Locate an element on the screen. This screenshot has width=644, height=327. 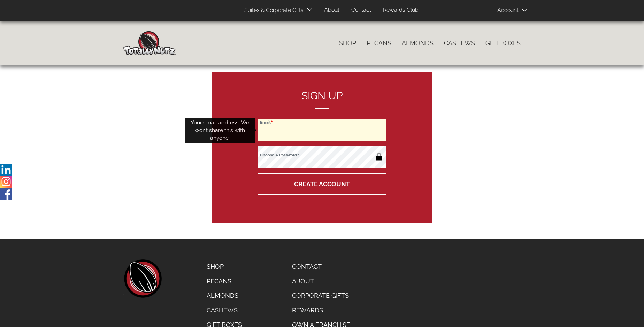
input: Email is located at coordinates (322, 130).